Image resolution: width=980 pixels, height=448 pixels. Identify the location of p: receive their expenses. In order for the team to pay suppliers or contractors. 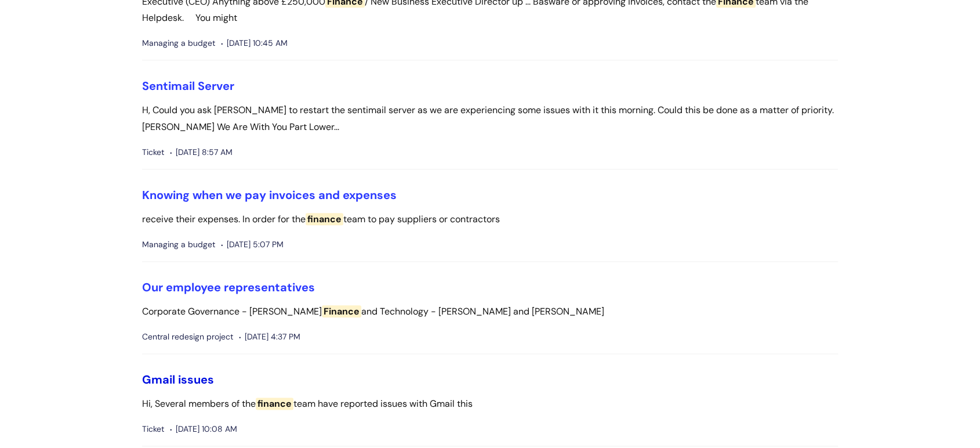
(490, 219).